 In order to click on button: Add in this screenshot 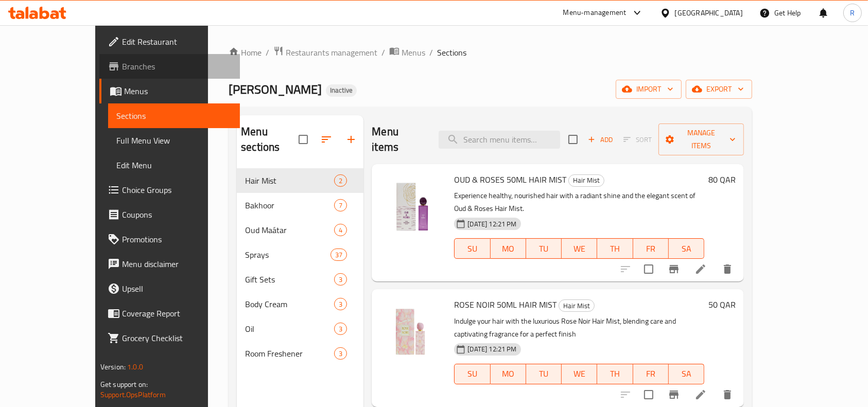, I will do `click(601, 139)`.